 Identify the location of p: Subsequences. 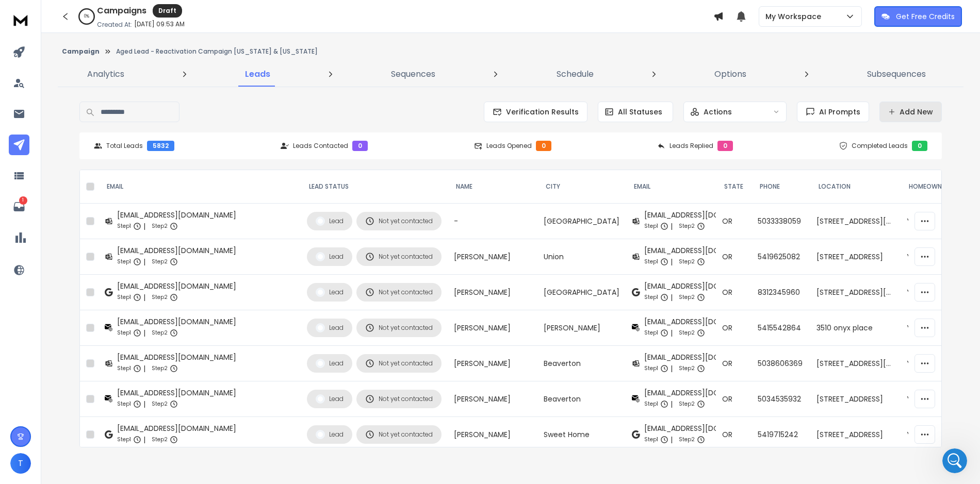
(896, 74).